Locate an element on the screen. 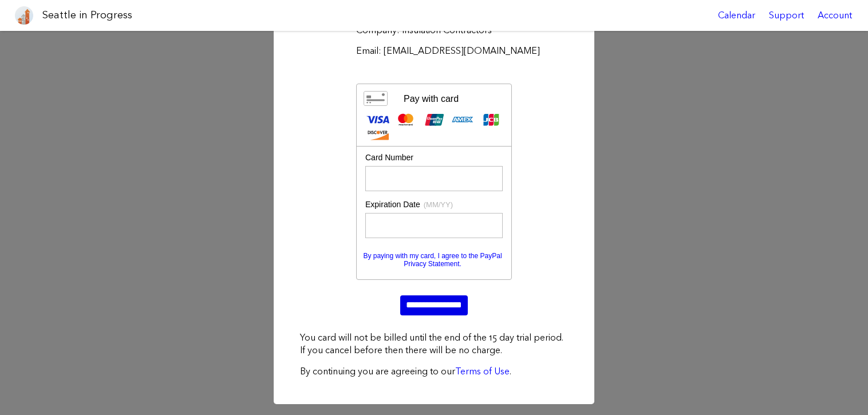 The width and height of the screenshot is (868, 415). p: By continuing you are agreeing to our . is located at coordinates (434, 372).